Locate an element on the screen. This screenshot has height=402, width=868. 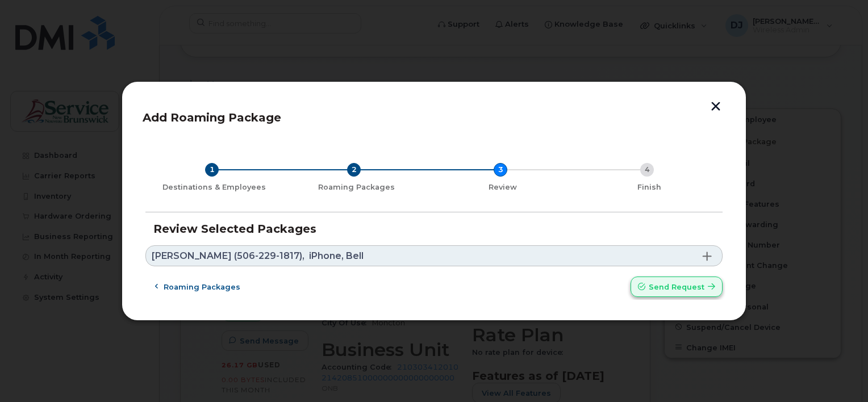
div: 1 is located at coordinates (212, 170).